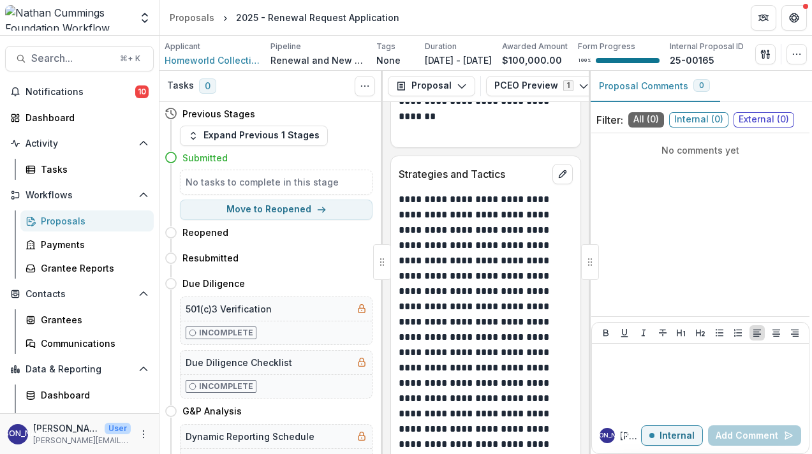 Image resolution: width=812 pixels, height=454 pixels. I want to click on button: Expand Previous 1 Stages, so click(254, 136).